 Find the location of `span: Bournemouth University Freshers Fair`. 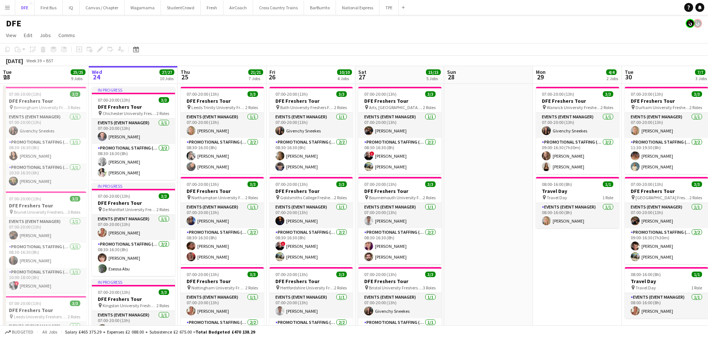

span: Bournemouth University Freshers Fair is located at coordinates (396, 198).